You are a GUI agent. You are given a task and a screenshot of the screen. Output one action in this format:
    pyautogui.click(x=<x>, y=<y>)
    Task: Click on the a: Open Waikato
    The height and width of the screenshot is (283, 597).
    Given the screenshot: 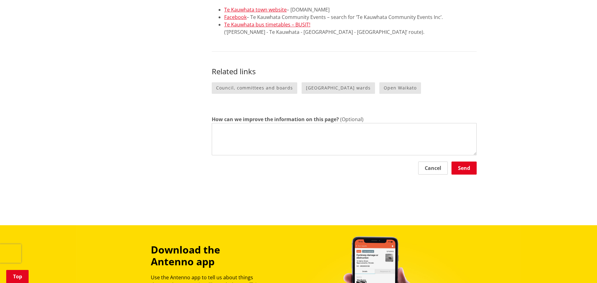 What is the action you would take?
    pyautogui.click(x=400, y=88)
    